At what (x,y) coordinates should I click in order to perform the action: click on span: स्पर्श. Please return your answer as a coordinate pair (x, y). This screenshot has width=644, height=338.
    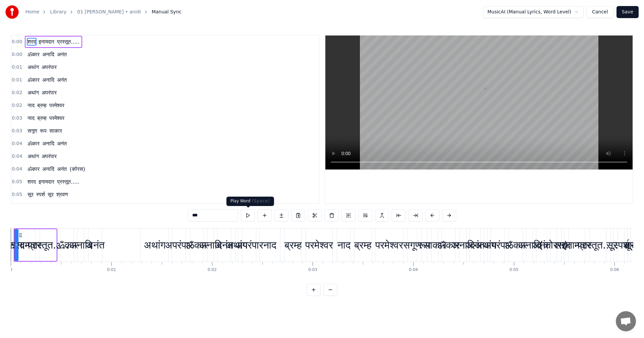
    Looking at the image, I should click on (41, 194).